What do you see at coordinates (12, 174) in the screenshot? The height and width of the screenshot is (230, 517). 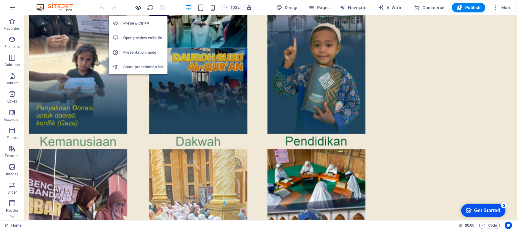 I see `p: Images` at bounding box center [12, 174].